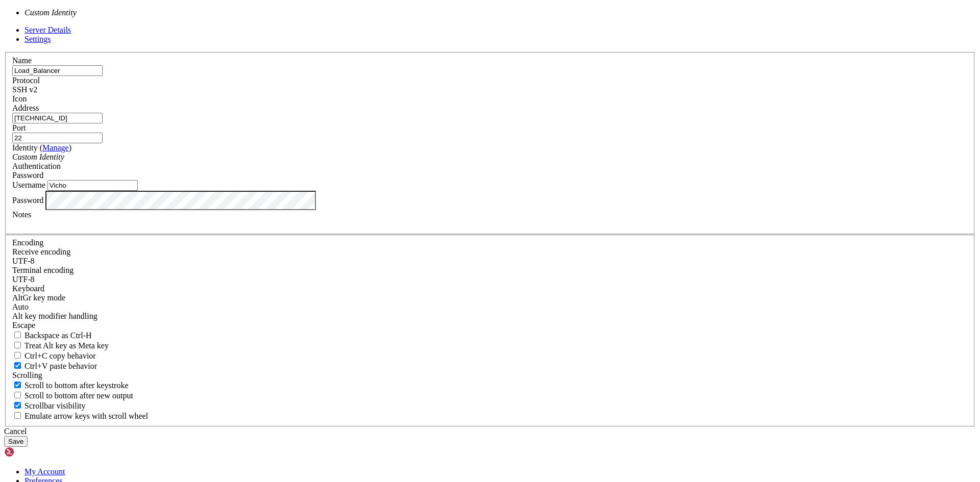 This screenshot has width=980, height=482. Describe the element at coordinates (490, 175) in the screenshot. I see `div: Password` at that location.